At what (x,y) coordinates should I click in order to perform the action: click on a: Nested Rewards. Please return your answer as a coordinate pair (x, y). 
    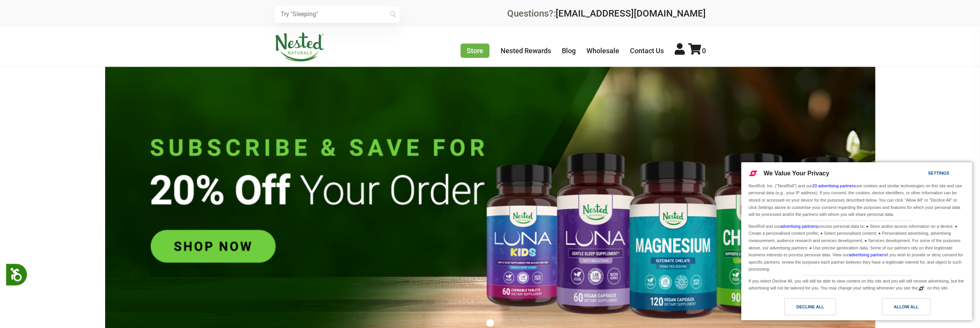
    Looking at the image, I should click on (525, 51).